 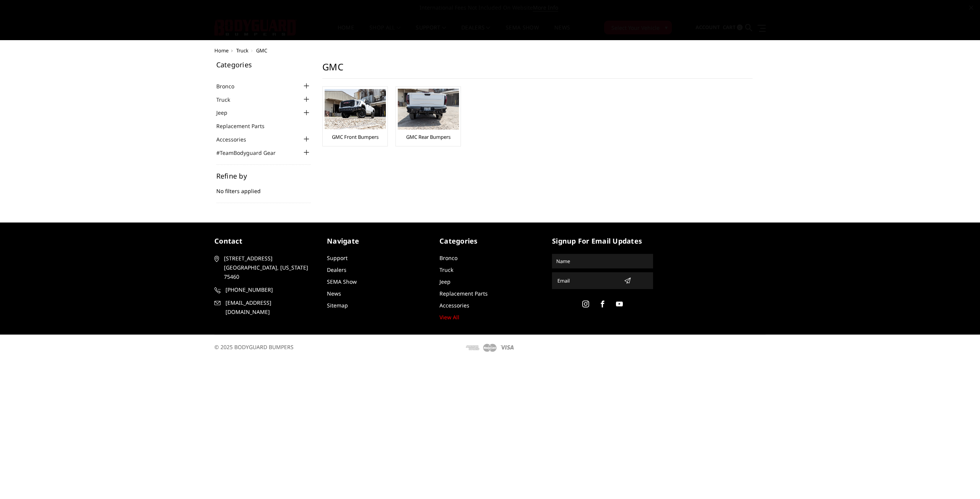 What do you see at coordinates (602, 261) in the screenshot?
I see `input: Name` at bounding box center [602, 261].